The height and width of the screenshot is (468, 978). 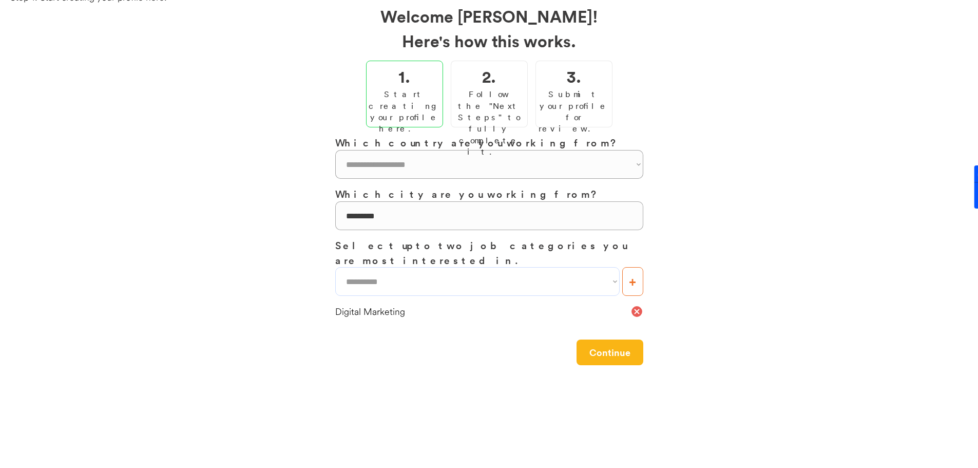 What do you see at coordinates (636, 311) in the screenshot?
I see `button: cancel` at bounding box center [636, 311].